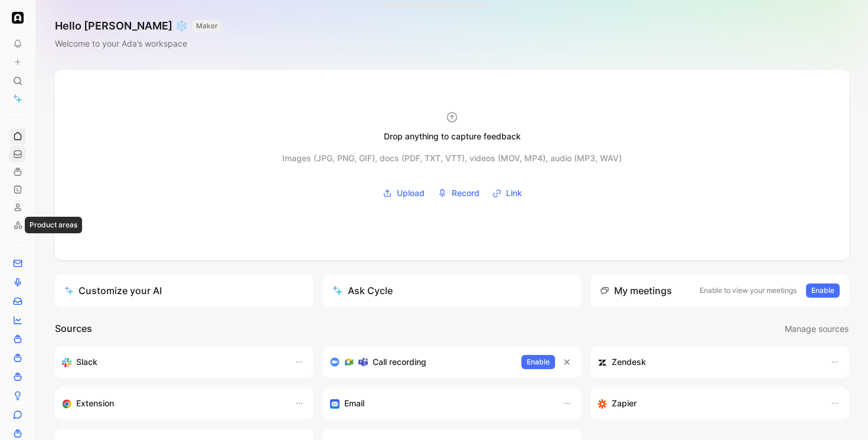 This screenshot has width=868, height=440. What do you see at coordinates (465, 193) in the screenshot?
I see `span: Record` at bounding box center [465, 193].